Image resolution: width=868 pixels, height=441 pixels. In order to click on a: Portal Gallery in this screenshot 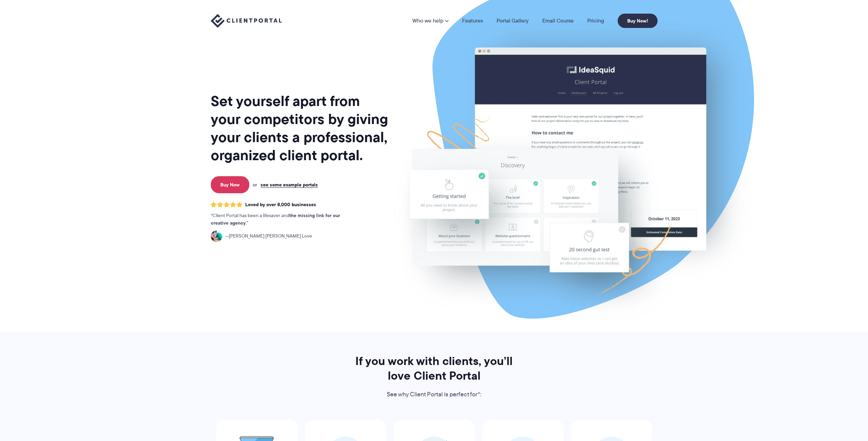, I will do `click(513, 21)`.